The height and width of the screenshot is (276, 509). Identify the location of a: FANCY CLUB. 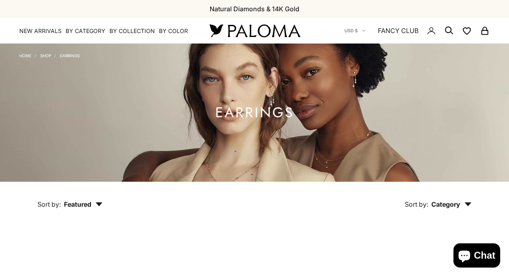
(398, 31).